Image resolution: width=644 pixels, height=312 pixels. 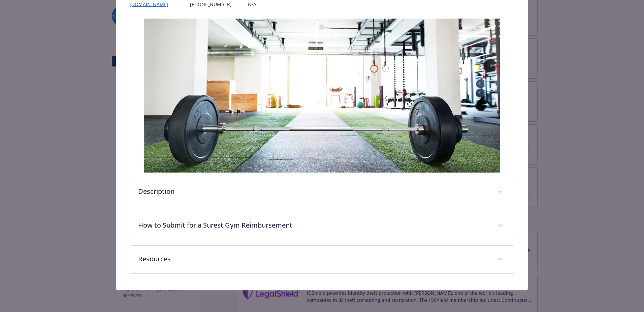 I want to click on p: How to Submit for a Surest Gym Reimbursement, so click(x=314, y=225).